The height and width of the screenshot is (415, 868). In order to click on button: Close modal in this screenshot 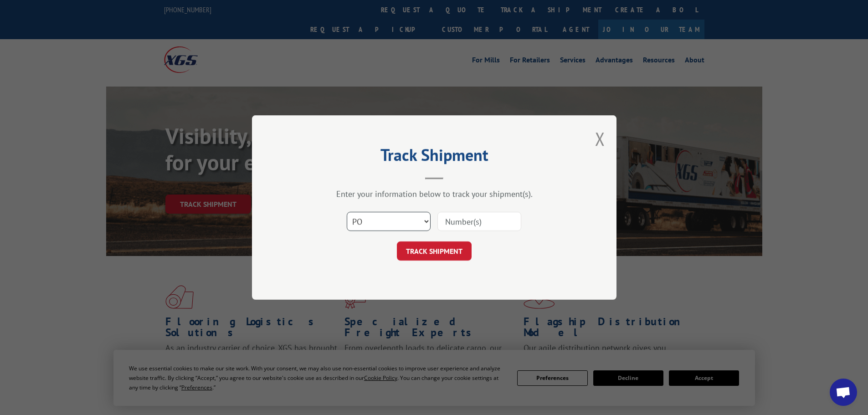, I will do `click(600, 138)`.